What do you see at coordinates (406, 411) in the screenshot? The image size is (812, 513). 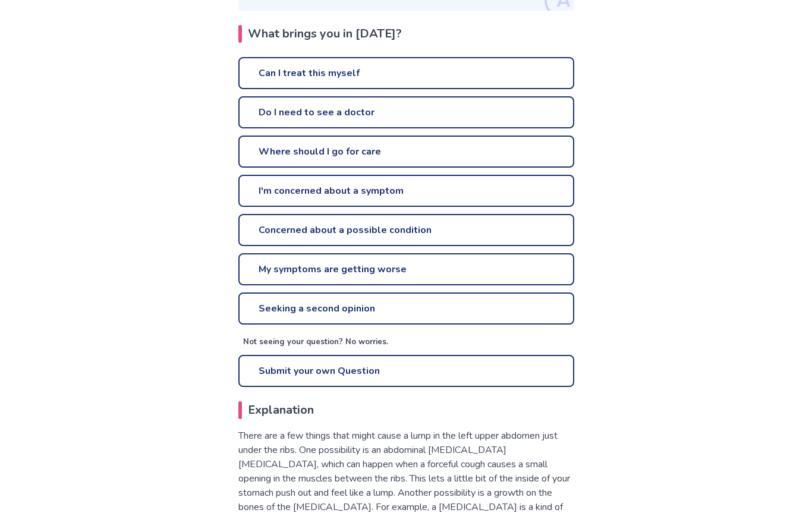 I see `h2: Explanation` at bounding box center [406, 411].